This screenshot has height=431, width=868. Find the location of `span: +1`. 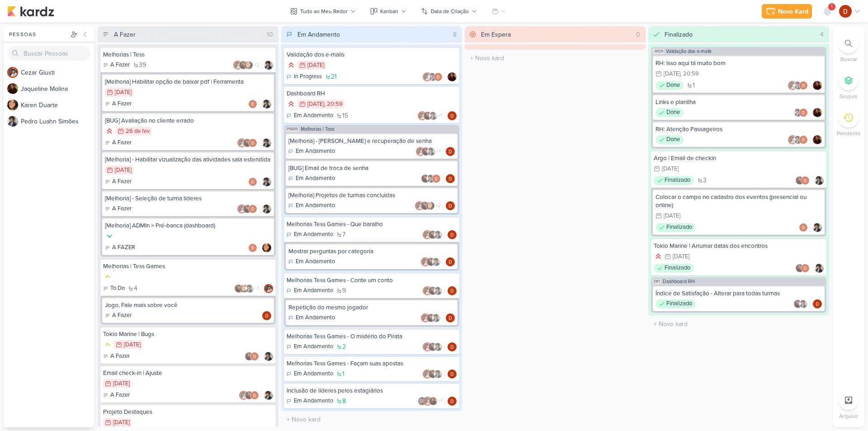

span: +1 is located at coordinates (257, 288).